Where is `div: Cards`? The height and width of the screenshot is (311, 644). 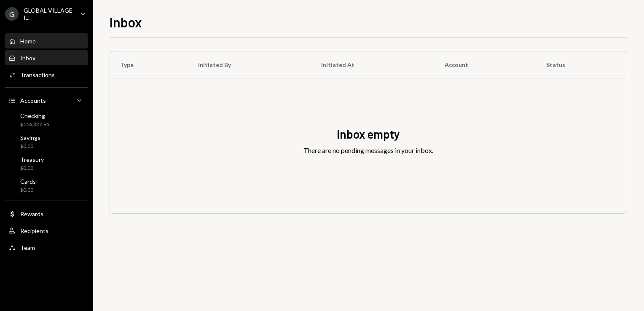
div: Cards is located at coordinates (28, 181).